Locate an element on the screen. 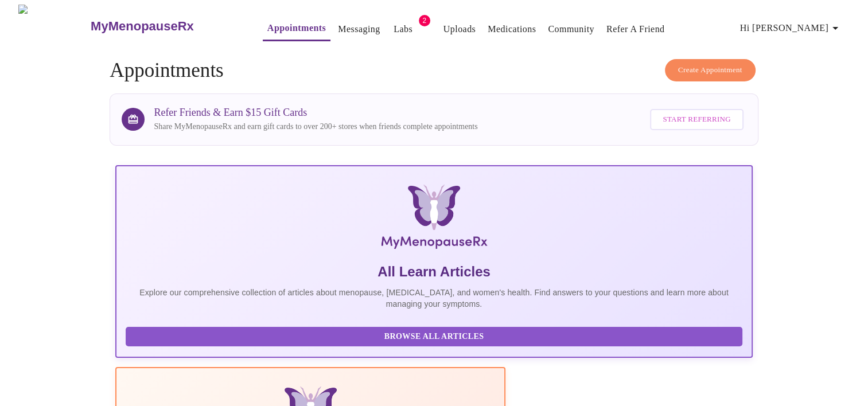 This screenshot has width=868, height=406. a: Uploads is located at coordinates (460, 29).